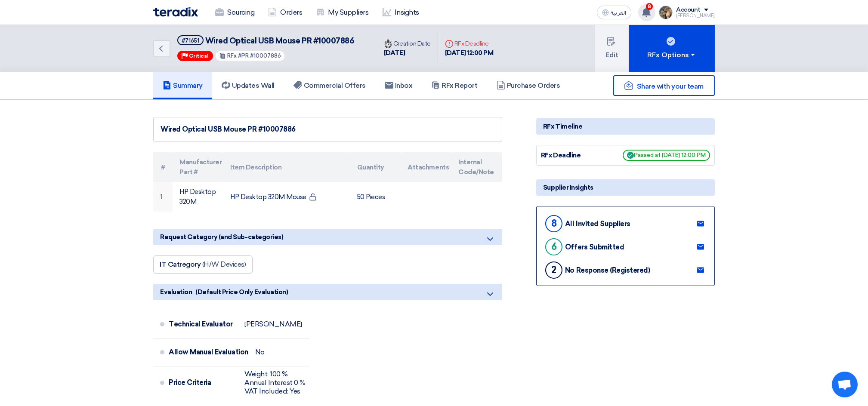 This screenshot has width=868, height=406. I want to click on a: My Suppliers, so click(342, 13).